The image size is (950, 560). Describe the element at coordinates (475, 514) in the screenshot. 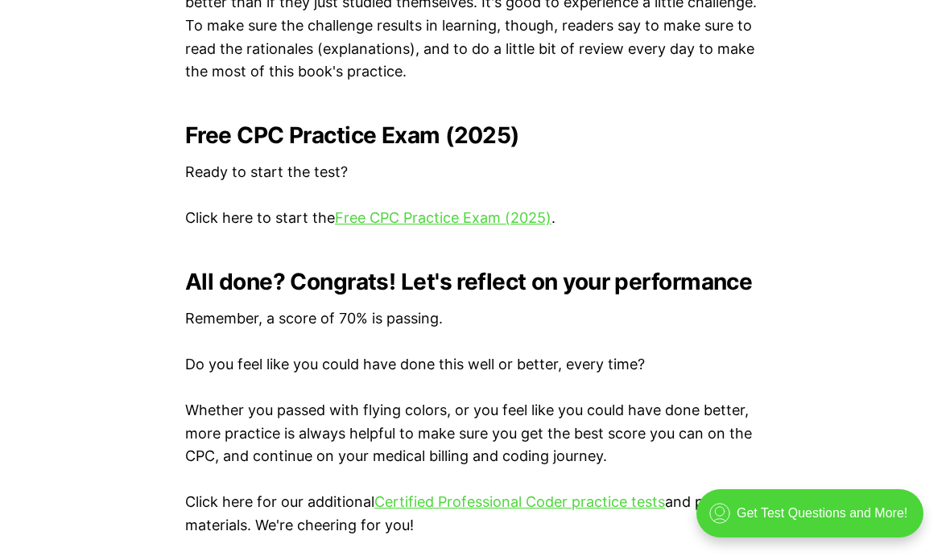

I see `p: Click here for our additional and practice materials. We're cheering for you!` at that location.